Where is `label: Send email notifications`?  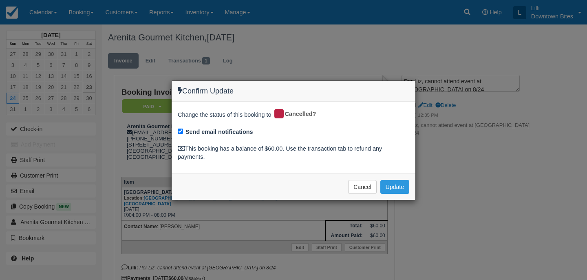 label: Send email notifications is located at coordinates (219, 132).